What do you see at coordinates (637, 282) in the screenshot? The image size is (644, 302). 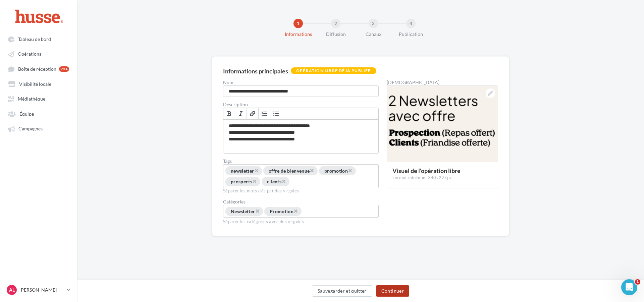 I see `span: 1` at bounding box center [637, 282].